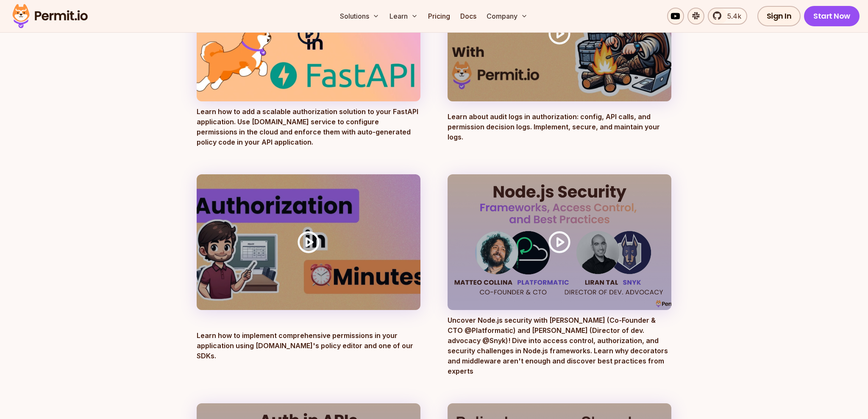 This screenshot has width=868, height=419. I want to click on a: Pricing, so click(439, 17).